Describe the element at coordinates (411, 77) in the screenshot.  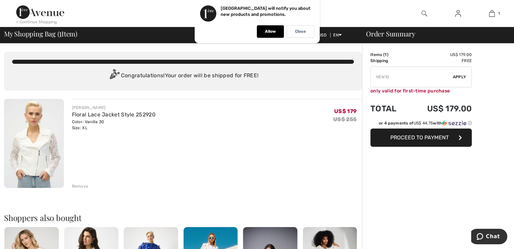
I see `input: Promo code` at that location.